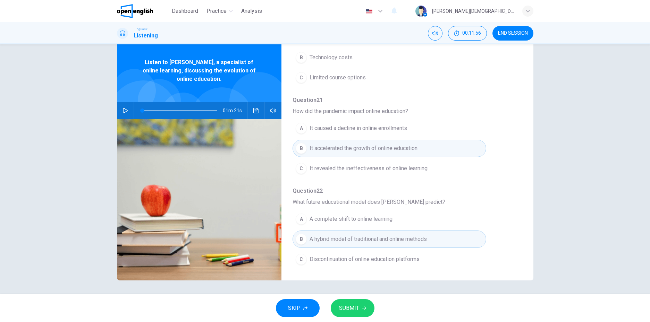 Image resolution: width=650 pixels, height=322 pixels. What do you see at coordinates (467, 33) in the screenshot?
I see `div: Hide` at bounding box center [467, 33].